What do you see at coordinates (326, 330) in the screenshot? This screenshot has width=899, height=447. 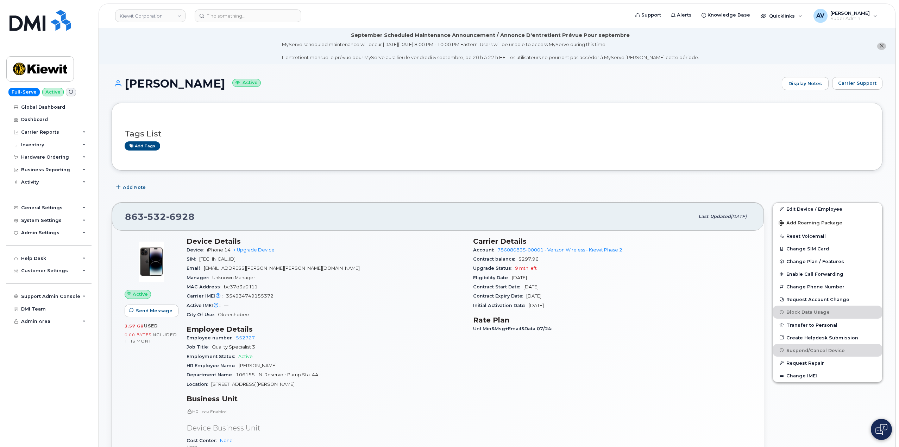 I see `h3: Employee Details` at bounding box center [326, 330].